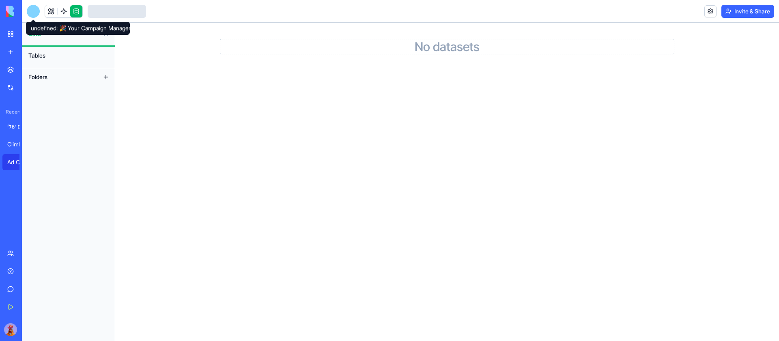  What do you see at coordinates (19, 127) in the screenshot?
I see `a: ספר המתכונים שלי` at bounding box center [19, 127].